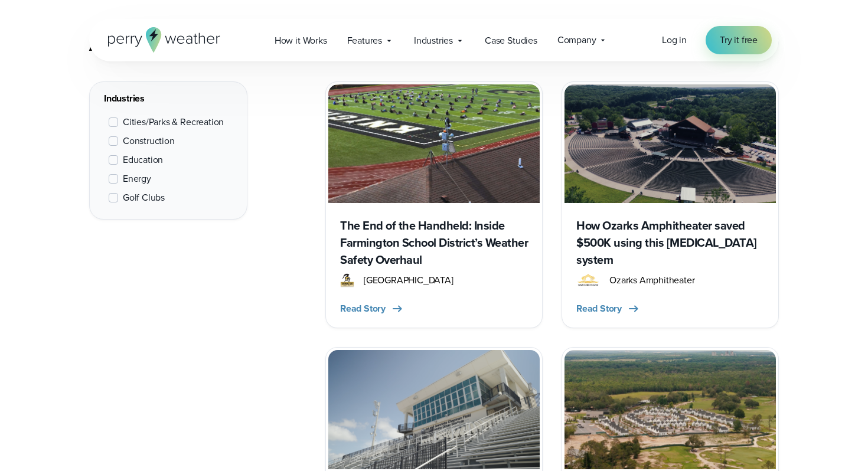  I want to click on span: Education, so click(143, 160).